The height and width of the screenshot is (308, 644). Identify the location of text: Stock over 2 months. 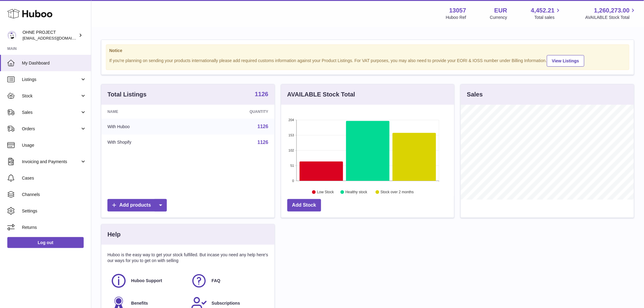
(397, 192).